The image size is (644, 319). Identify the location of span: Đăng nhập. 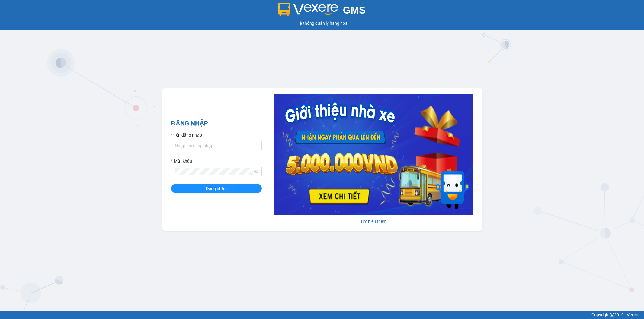
(216, 188).